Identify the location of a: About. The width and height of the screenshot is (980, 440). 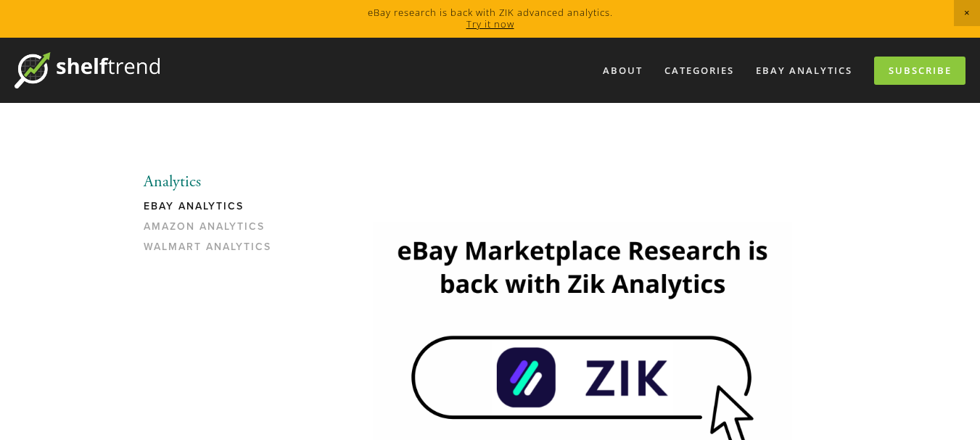
(623, 70).